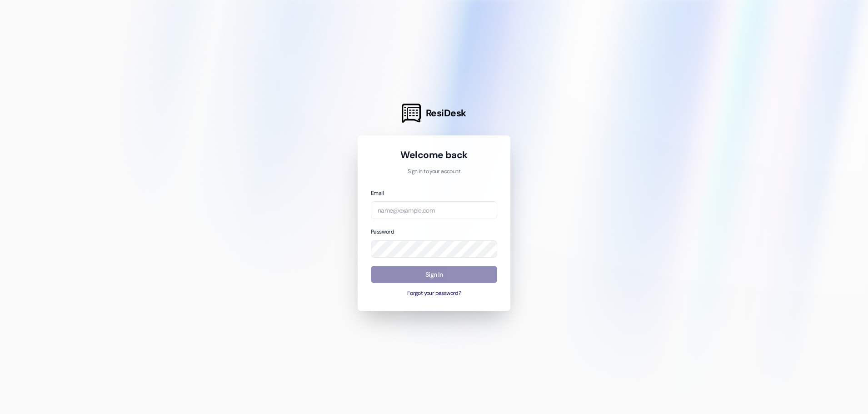 The image size is (868, 414). What do you see at coordinates (434, 172) in the screenshot?
I see `p: Sign in to your account` at bounding box center [434, 172].